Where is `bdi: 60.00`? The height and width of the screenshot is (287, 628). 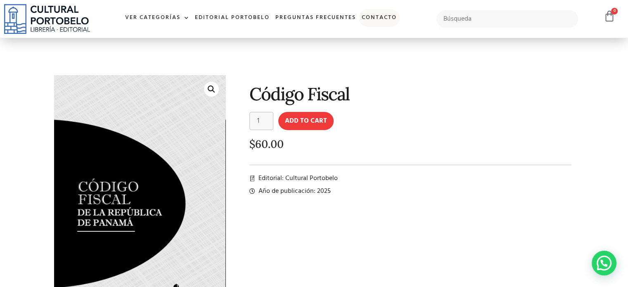 bdi: 60.00 is located at coordinates (266, 144).